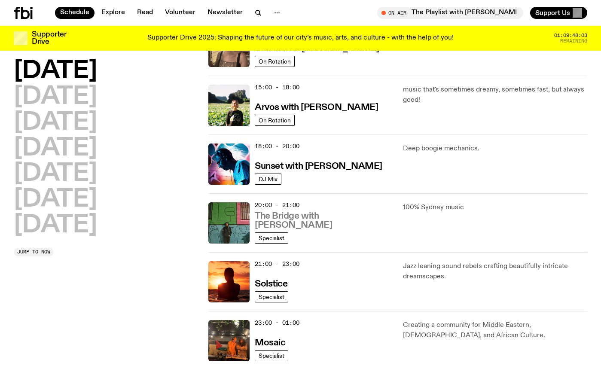  What do you see at coordinates (229, 341) in the screenshot?
I see `a: Tommy and Jono Playing at a fundraiser for Palestine` at bounding box center [229, 341].